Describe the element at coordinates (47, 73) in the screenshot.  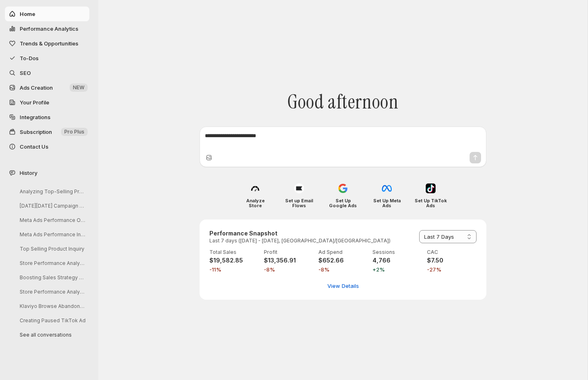
I see `a: SEO` at that location.